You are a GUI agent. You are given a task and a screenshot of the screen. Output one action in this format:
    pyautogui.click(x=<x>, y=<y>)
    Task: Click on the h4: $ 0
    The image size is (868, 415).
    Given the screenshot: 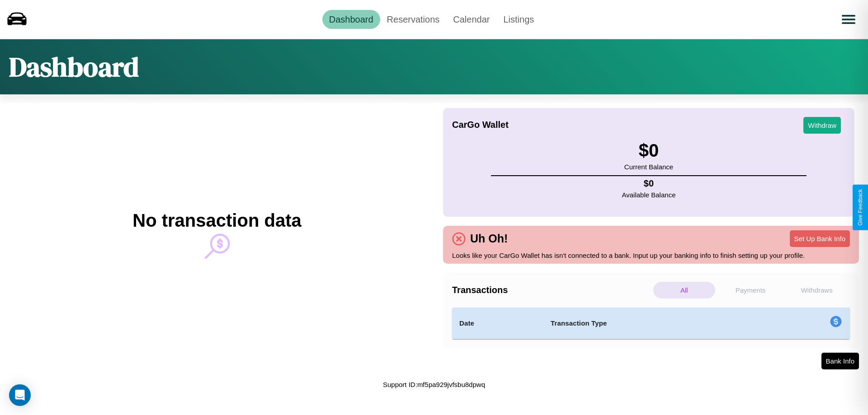 What is the action you would take?
    pyautogui.click(x=648, y=184)
    